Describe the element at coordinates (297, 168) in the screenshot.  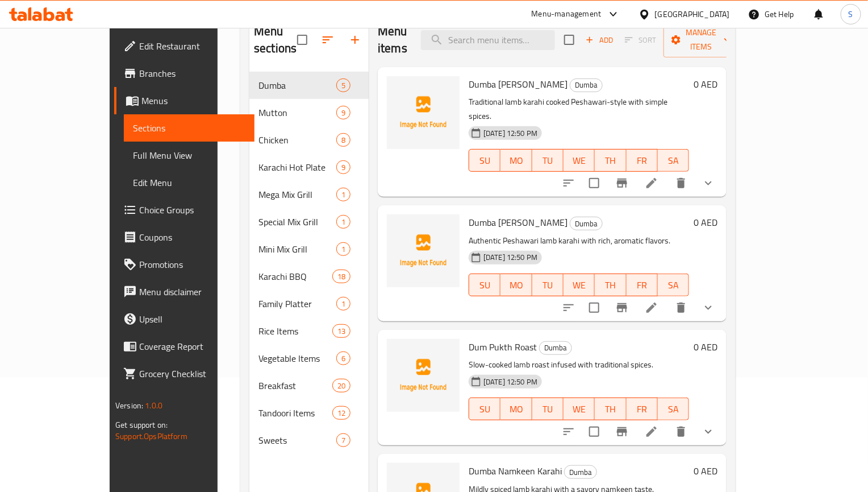
I see `span: Karachi Hot Plate` at that location.